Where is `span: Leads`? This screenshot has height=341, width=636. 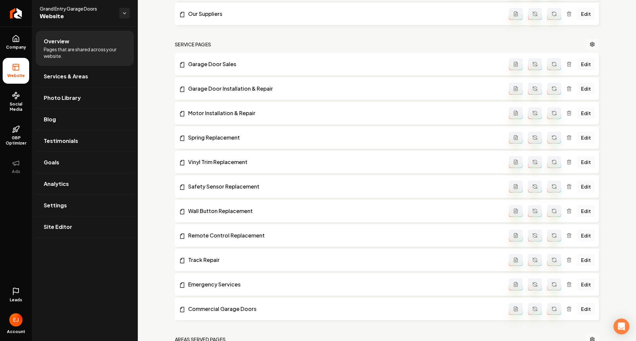
span: Leads is located at coordinates (16, 300).